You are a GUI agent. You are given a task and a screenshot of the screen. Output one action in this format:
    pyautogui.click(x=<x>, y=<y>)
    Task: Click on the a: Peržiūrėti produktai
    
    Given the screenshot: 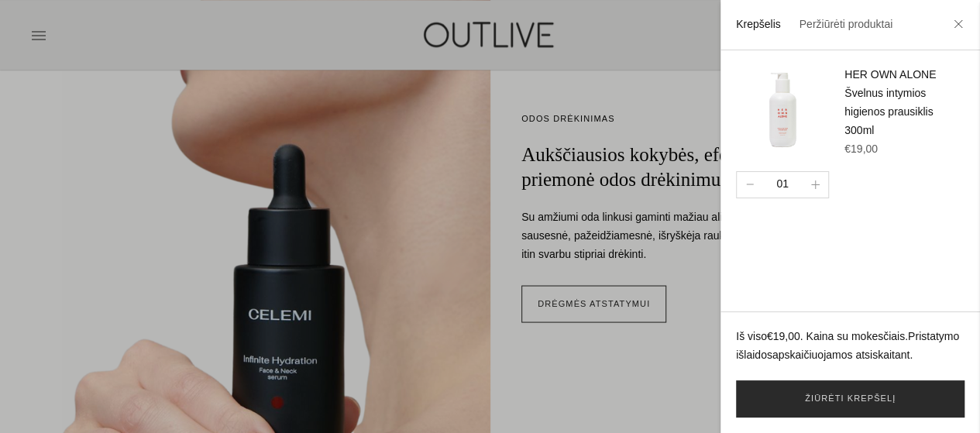 What is the action you would take?
    pyautogui.click(x=845, y=24)
    